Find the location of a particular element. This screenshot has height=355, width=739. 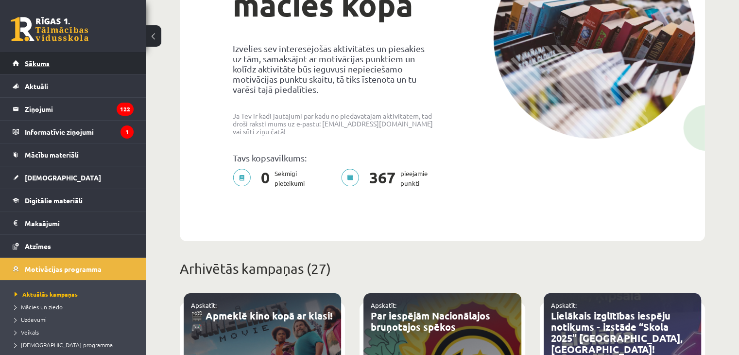

a: Mācību materiāli is located at coordinates (73, 154).